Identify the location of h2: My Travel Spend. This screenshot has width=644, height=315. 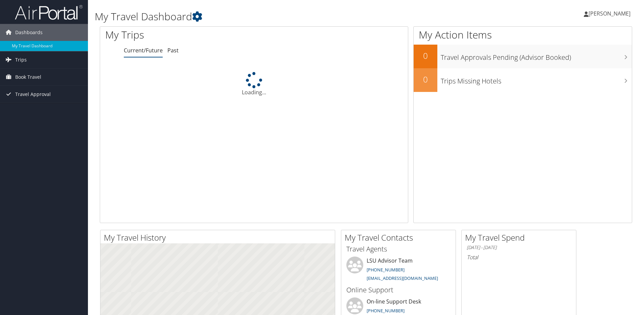
(520, 238).